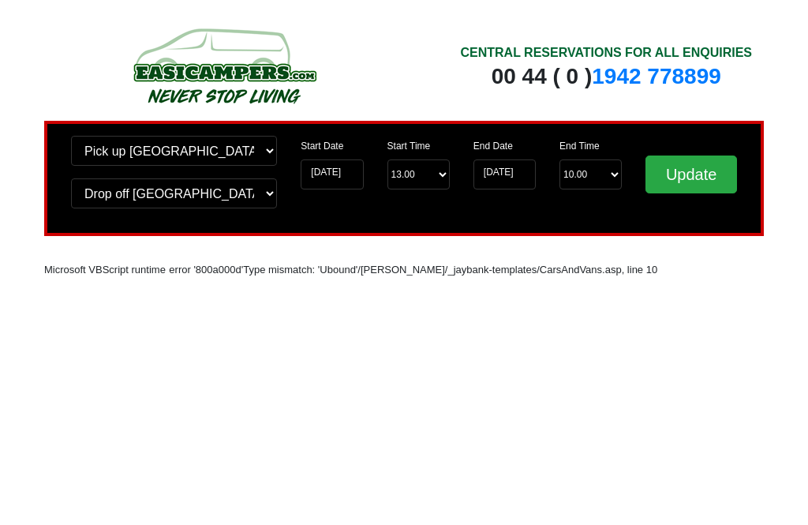 The image size is (808, 525). I want to click on font: Microsoft VBScript runtime, so click(105, 269).